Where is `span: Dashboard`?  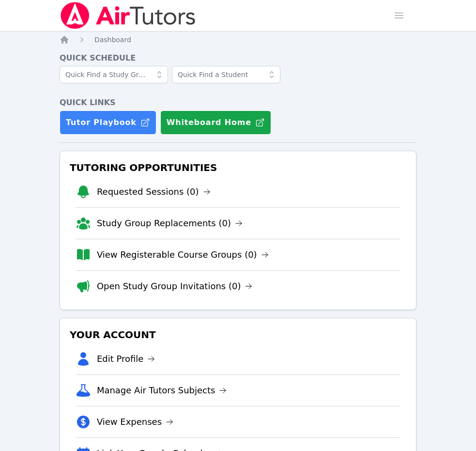 span: Dashboard is located at coordinates (113, 40).